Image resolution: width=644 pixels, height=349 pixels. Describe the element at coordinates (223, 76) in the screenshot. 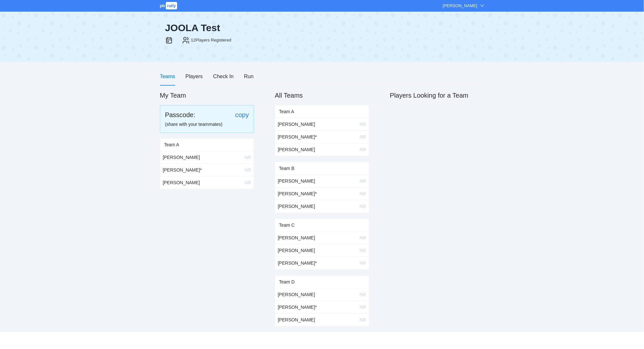

I see `div: Check In` at that location.